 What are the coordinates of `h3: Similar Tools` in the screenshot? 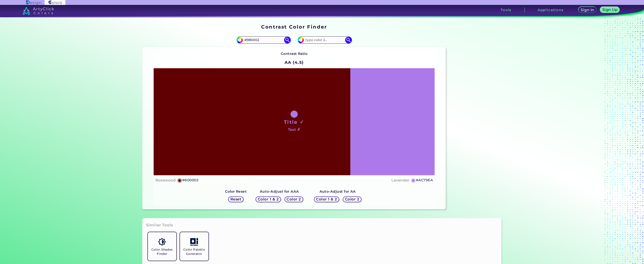 It's located at (160, 225).